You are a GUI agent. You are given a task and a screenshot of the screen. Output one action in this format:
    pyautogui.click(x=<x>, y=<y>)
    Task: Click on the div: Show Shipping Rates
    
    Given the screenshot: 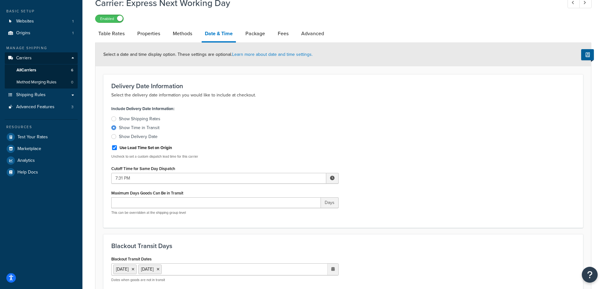 What is the action you would take?
    pyautogui.click(x=139, y=119)
    